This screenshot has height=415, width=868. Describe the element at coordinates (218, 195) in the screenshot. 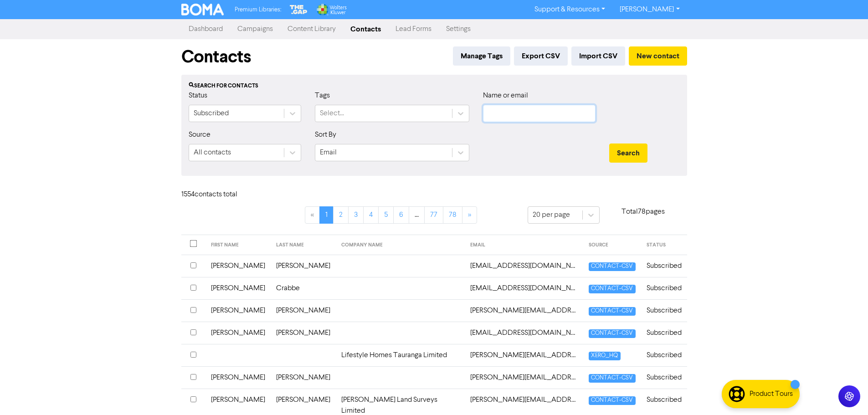

I see `h6: 1554 contact s total` at that location.